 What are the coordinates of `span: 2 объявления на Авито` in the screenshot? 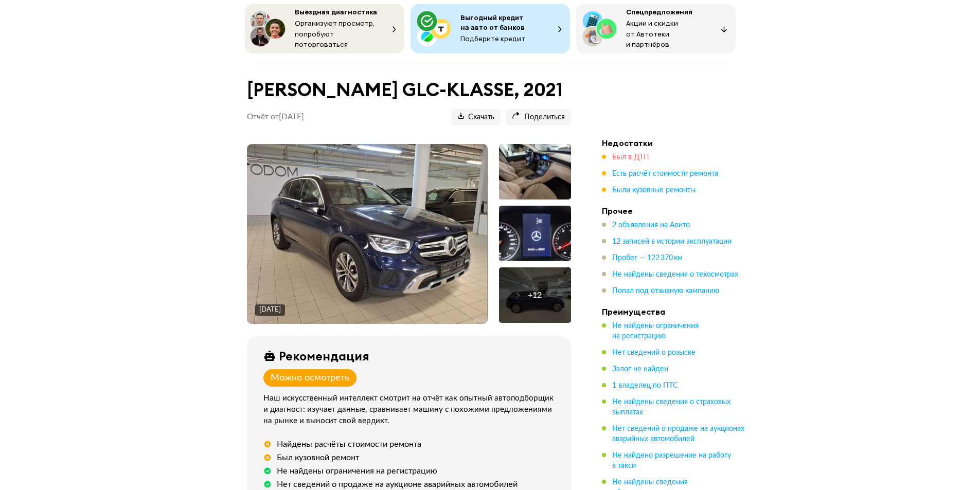 It's located at (651, 225).